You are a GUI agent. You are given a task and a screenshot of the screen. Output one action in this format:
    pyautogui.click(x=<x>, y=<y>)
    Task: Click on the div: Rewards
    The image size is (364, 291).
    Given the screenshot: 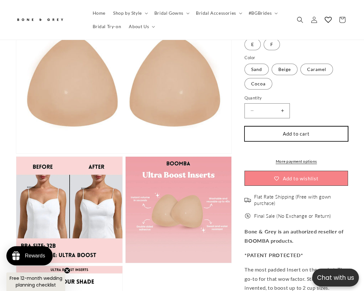 What is the action you would take?
    pyautogui.click(x=35, y=255)
    